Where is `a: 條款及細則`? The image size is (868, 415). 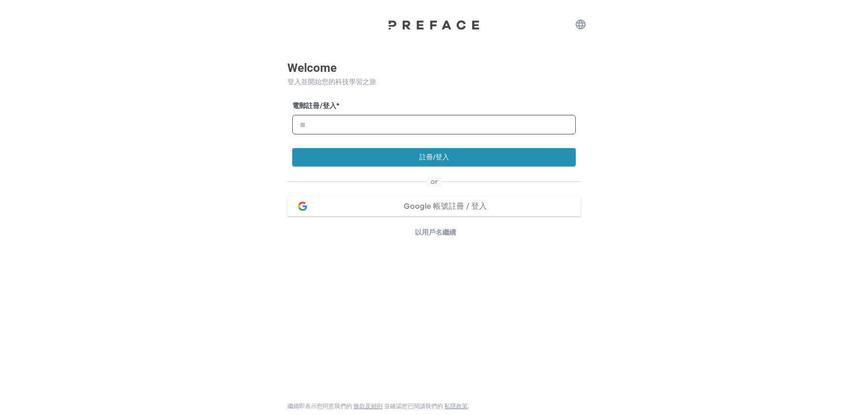
a: 條款及細則 is located at coordinates (368, 406).